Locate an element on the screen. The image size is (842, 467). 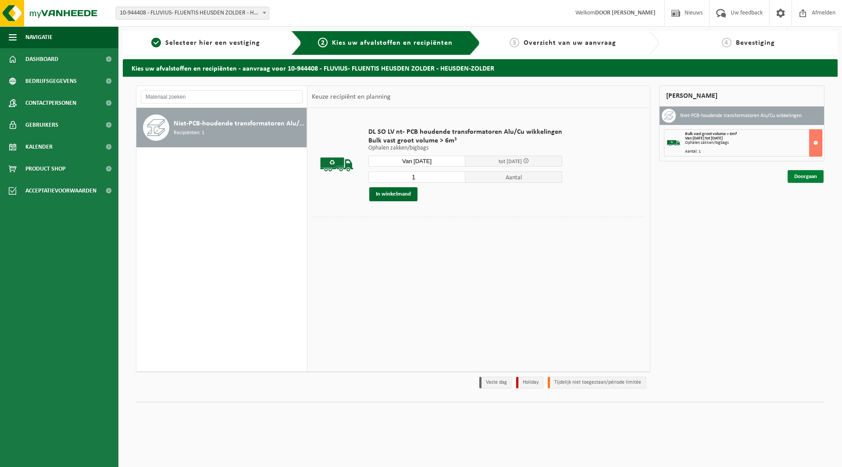
span: Bedrijfsgegevens is located at coordinates (51, 81).